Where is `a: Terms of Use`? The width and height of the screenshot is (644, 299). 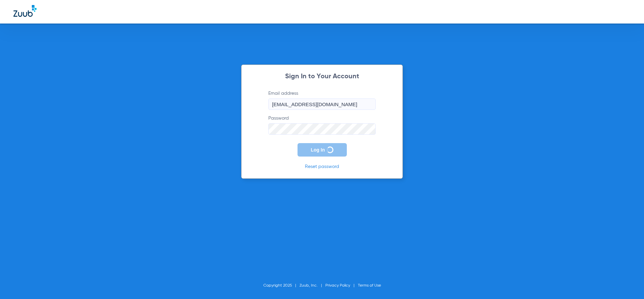
a: Terms of Use is located at coordinates (369, 286).